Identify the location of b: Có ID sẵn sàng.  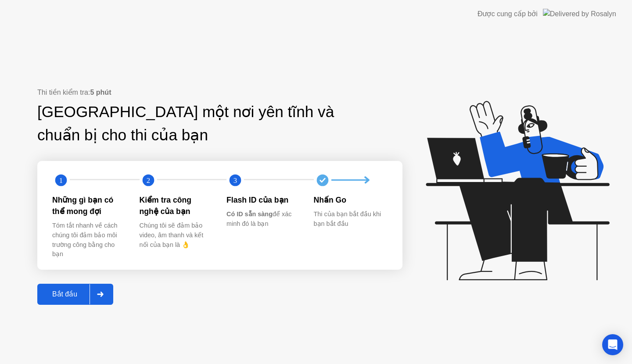
(249, 214).